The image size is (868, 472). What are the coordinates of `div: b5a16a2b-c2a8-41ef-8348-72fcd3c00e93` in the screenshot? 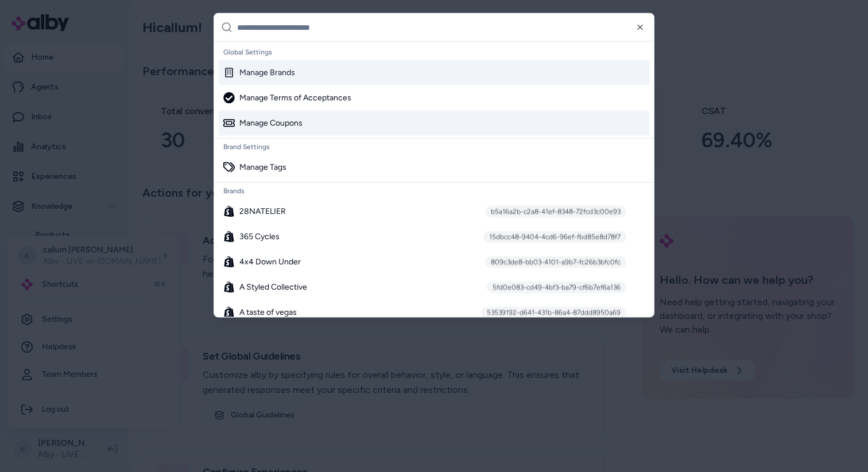 It's located at (555, 212).